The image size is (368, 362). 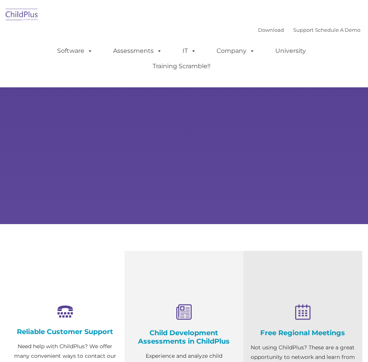 I want to click on a: Company, so click(x=235, y=51).